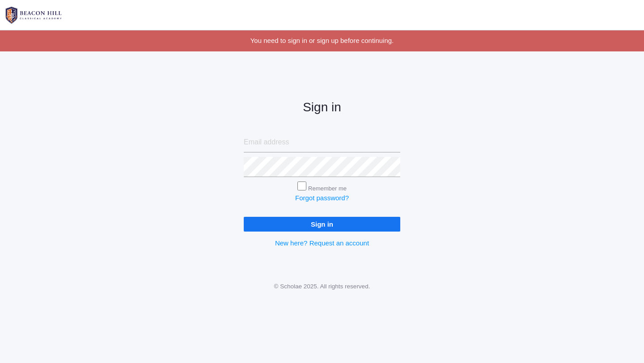 The width and height of the screenshot is (644, 363). Describe the element at coordinates (322, 198) in the screenshot. I see `a: Forgot password?` at that location.